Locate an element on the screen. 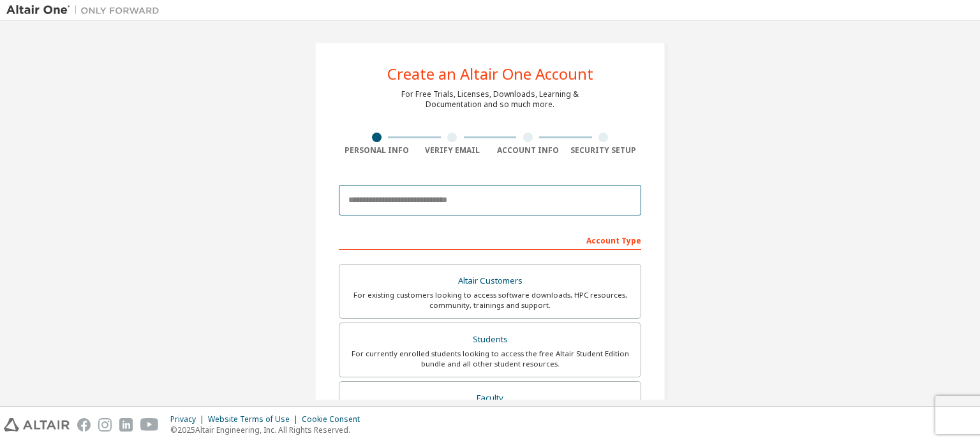  div: Faculty is located at coordinates (490, 399).